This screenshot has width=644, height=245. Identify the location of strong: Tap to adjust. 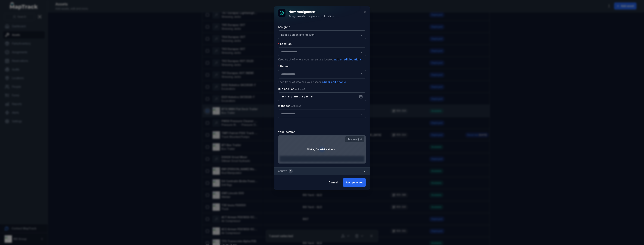
(354, 139).